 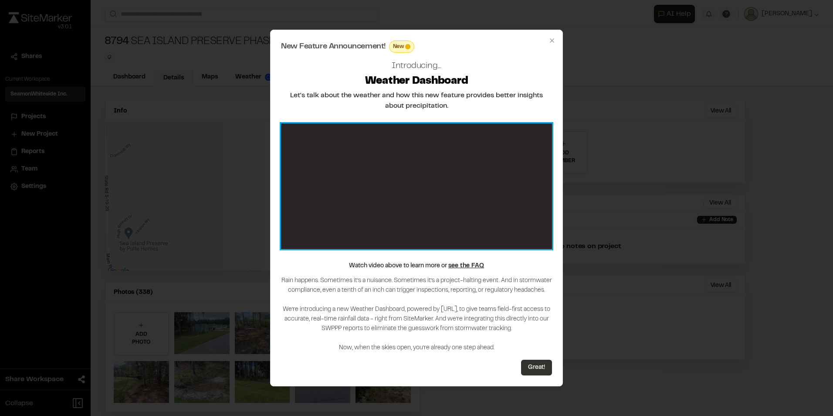 I want to click on p: Watch video above to learn more or, so click(x=417, y=266).